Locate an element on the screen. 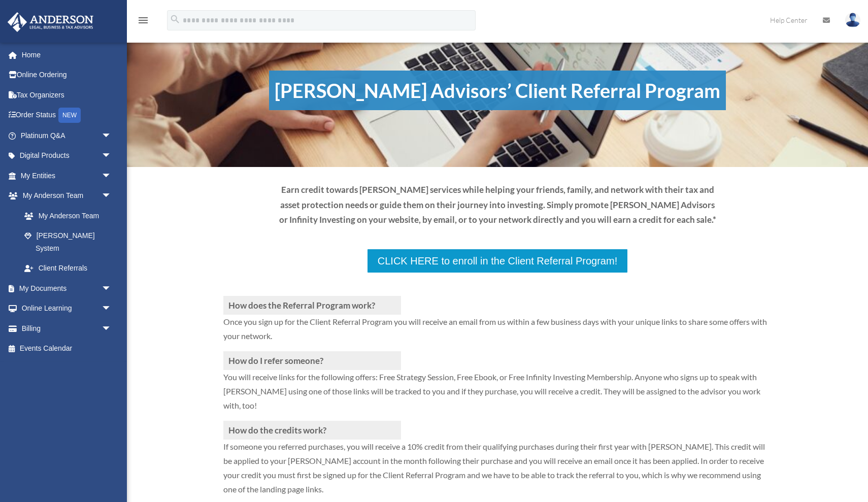 This screenshot has height=502, width=868. div: NEW is located at coordinates (69, 115).